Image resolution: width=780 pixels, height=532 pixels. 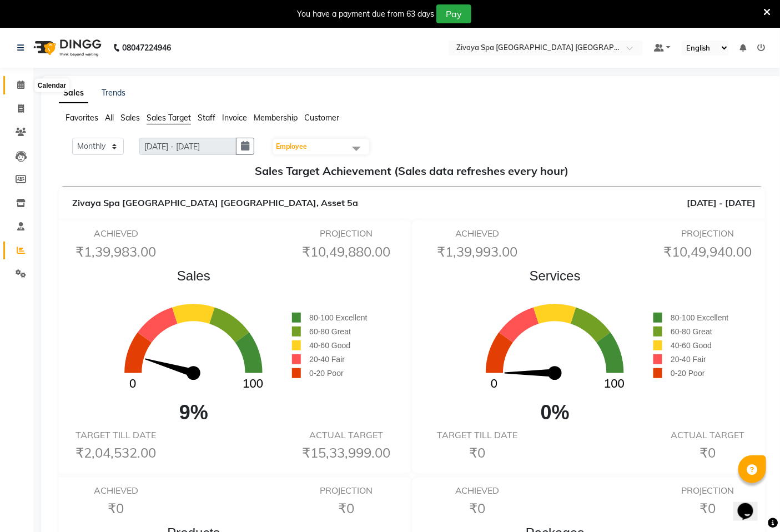 What do you see at coordinates (113, 93) in the screenshot?
I see `a: Trends` at bounding box center [113, 93].